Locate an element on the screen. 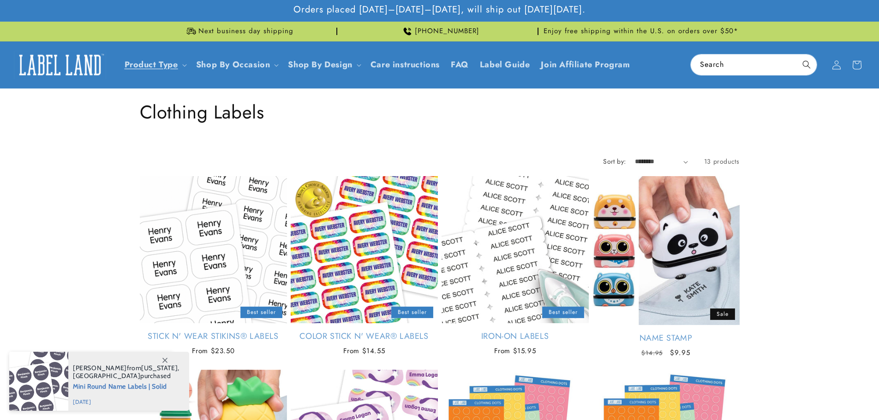 The image size is (879, 420). a: Join Affiliate Program is located at coordinates (585, 65).